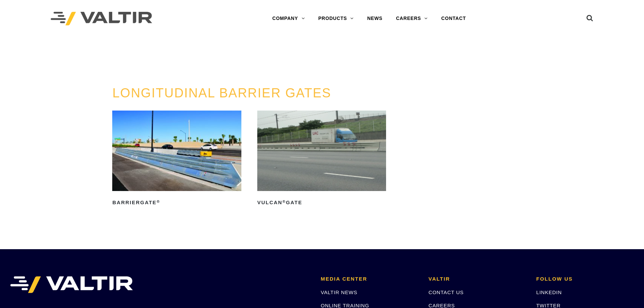 The width and height of the screenshot is (644, 308). I want to click on a: NEWS, so click(375, 19).